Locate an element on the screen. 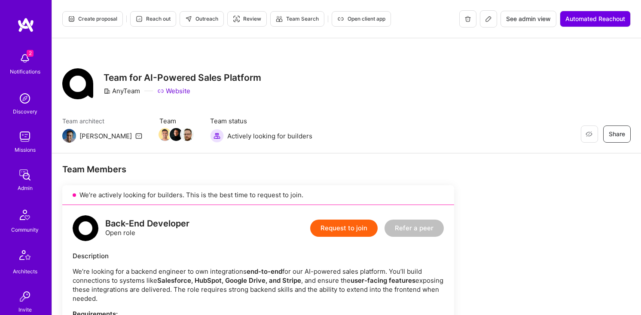 The width and height of the screenshot is (641, 315). span: Create proposal is located at coordinates (92, 19).